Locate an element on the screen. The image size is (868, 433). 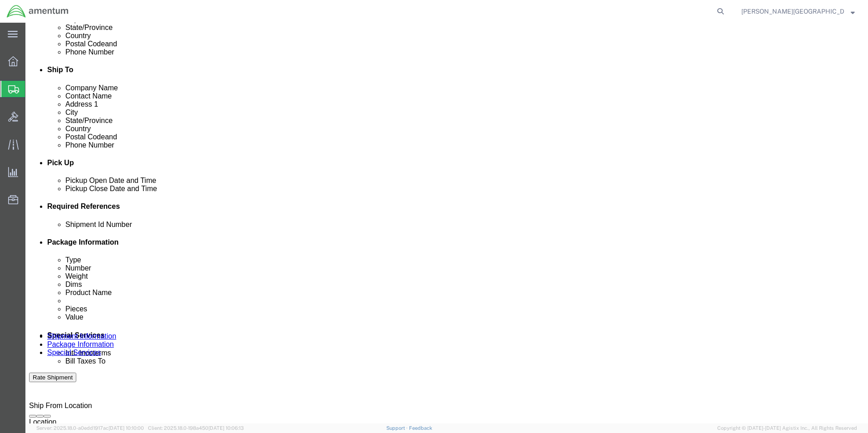
span: ROMAN TRUJILLO is located at coordinates (793, 11).